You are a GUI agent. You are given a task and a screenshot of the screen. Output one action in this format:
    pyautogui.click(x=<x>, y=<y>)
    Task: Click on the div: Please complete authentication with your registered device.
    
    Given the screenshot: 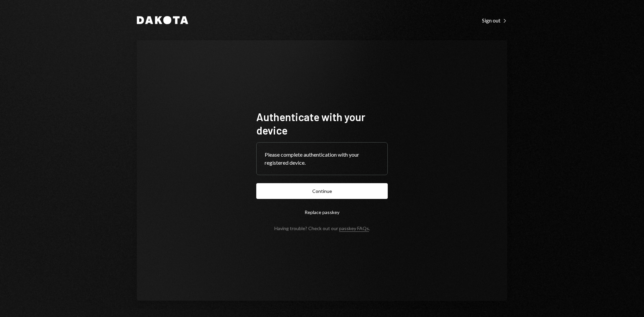 What is the action you would take?
    pyautogui.click(x=322, y=159)
    